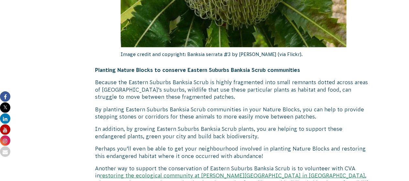  Describe the element at coordinates (234, 89) in the screenshot. I see `p: Because the Eastern Suburbs Banksia Scrub is highly fragmented into small remnants dotted across ...` at that location.